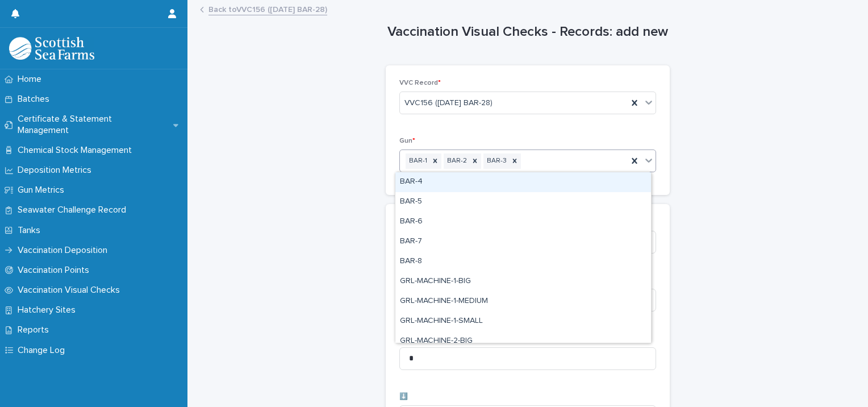 This screenshot has height=407, width=868. Describe the element at coordinates (65, 250) in the screenshot. I see `p: Vaccination Deposition` at that location.